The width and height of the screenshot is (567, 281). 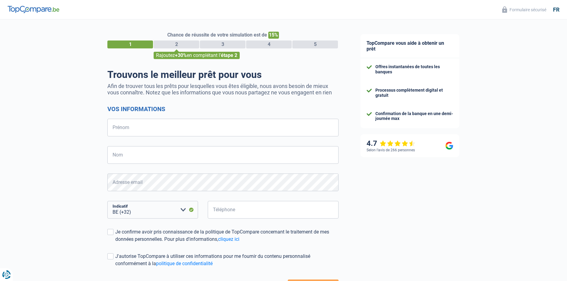 I want to click on span: Chance de réussite de votre simulation est de, so click(x=217, y=35).